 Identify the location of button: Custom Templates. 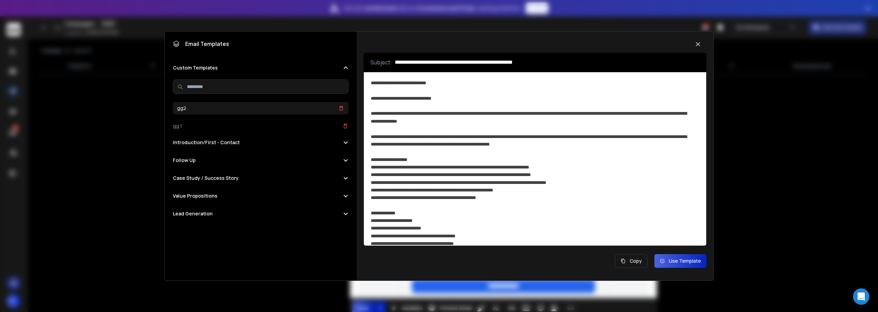
(261, 68).